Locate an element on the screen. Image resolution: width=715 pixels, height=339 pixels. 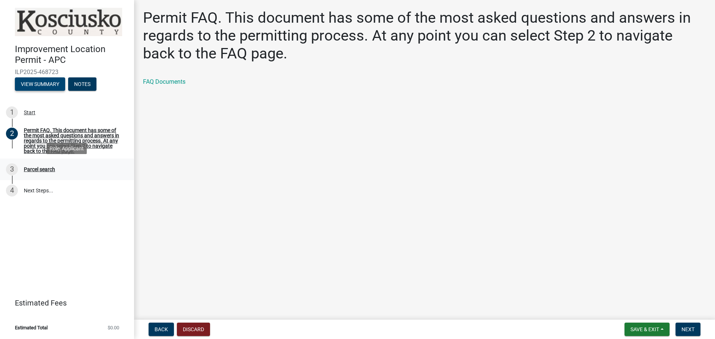
div: 1 is located at coordinates (12, 112).